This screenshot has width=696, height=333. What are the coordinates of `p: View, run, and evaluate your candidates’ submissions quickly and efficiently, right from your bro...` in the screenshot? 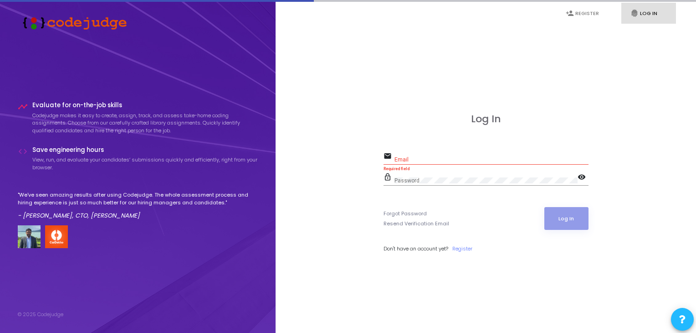 It's located at (145, 163).